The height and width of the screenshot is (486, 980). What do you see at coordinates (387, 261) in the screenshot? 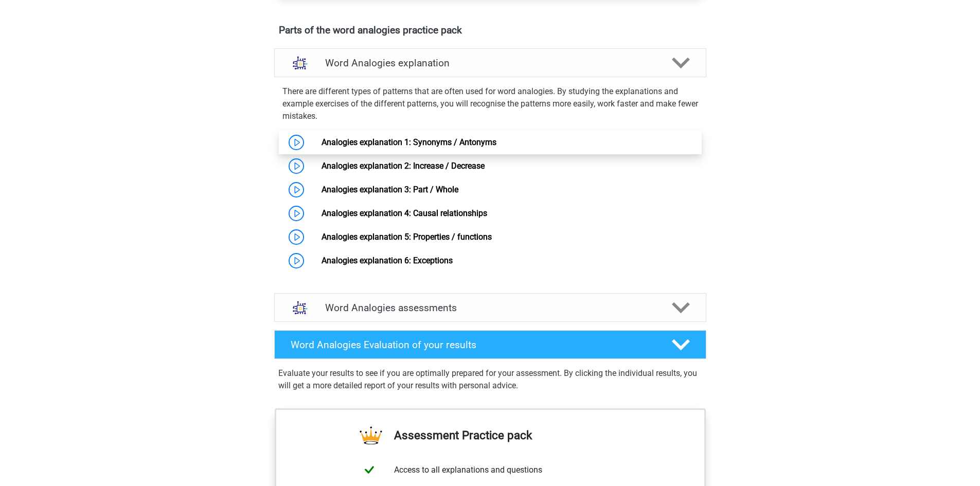
I see `a: Analogies explanation 6: Exceptions` at bounding box center [387, 261].